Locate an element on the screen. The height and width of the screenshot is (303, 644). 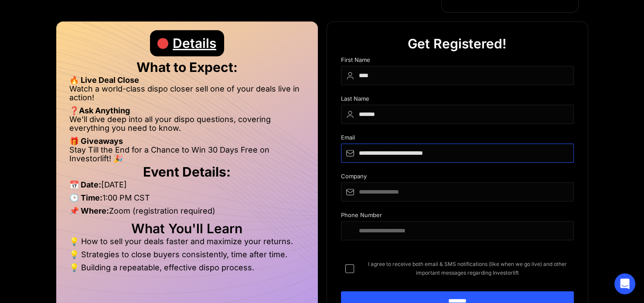
li: 💡 Strategies to close buyers consistently, time after time. is located at coordinates (187, 257).